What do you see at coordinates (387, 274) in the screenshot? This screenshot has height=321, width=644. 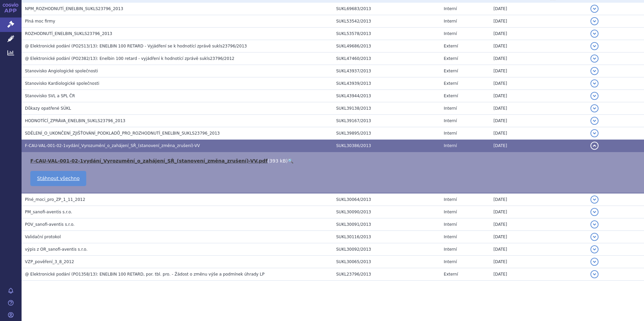 I see `td: SUKL23796/2013` at bounding box center [387, 274].